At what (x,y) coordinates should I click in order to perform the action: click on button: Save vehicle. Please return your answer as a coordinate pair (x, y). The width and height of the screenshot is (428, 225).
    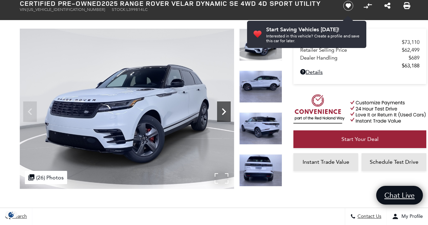
    Looking at the image, I should click on (348, 6).